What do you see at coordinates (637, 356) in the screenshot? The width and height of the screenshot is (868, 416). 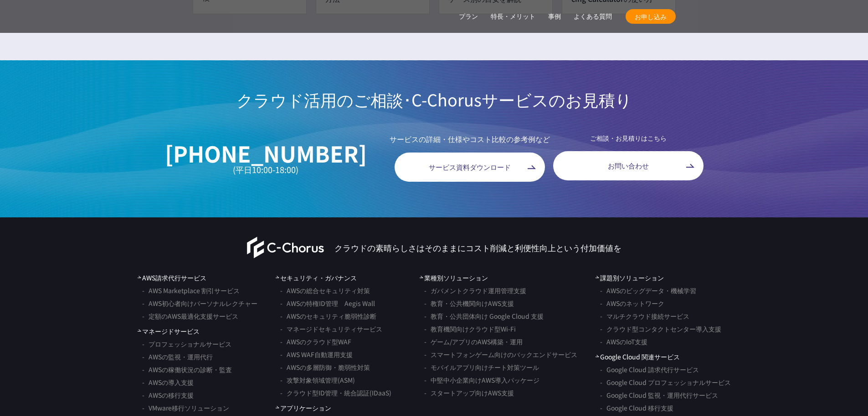 I see `span: Google Cloud 関連サービス` at bounding box center [637, 356].